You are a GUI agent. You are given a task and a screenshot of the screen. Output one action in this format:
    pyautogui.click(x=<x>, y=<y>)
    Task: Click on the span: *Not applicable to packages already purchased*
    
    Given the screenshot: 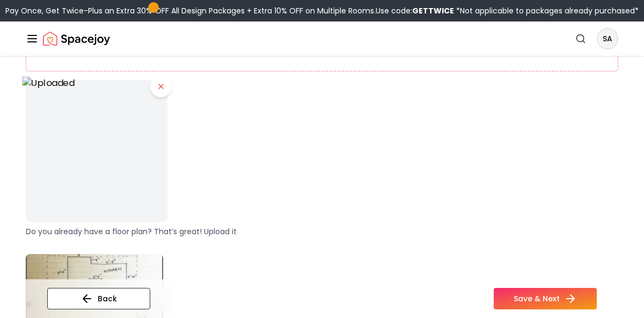 What is the action you would take?
    pyautogui.click(x=546, y=11)
    